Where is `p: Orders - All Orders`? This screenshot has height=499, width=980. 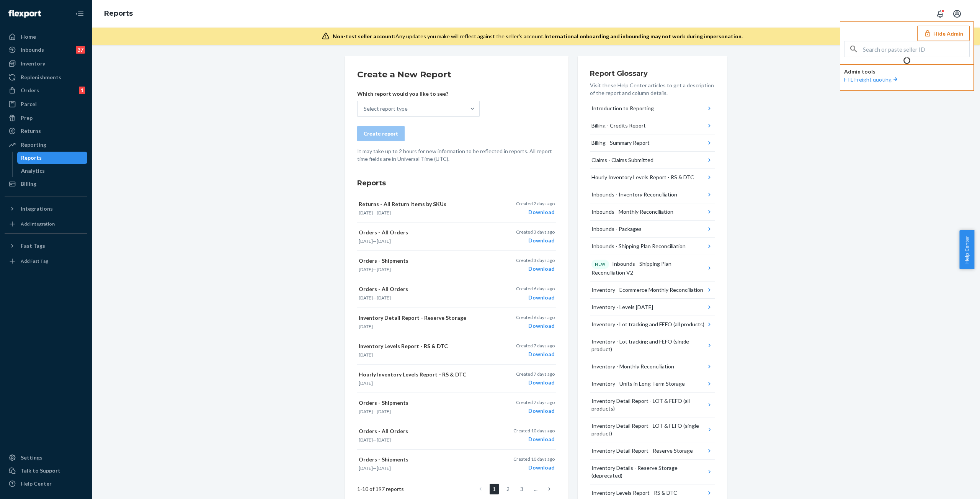 p: Orders - All Orders is located at coordinates (423, 233).